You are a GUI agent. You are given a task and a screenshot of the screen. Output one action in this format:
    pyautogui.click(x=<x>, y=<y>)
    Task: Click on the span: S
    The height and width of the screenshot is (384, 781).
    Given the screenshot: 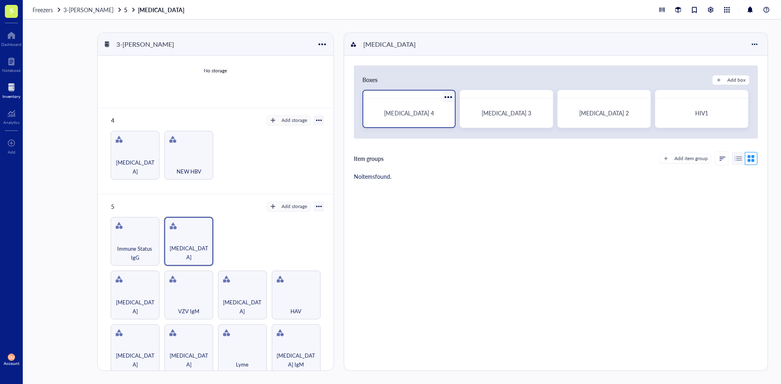 What is the action you would take?
    pyautogui.click(x=11, y=10)
    